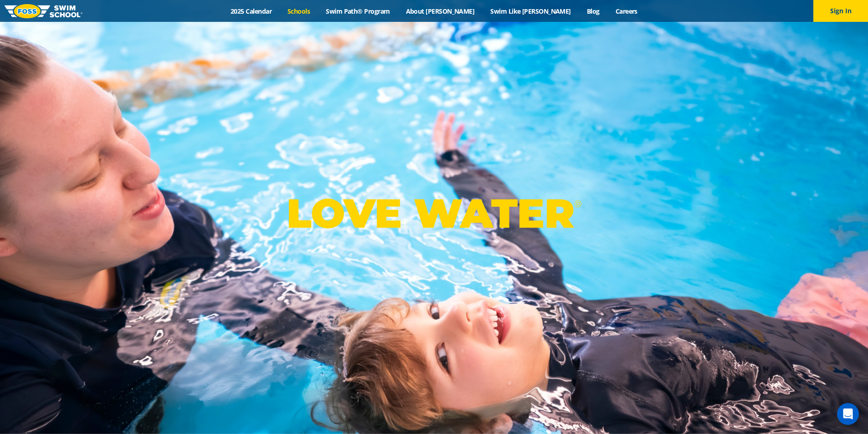  What do you see at coordinates (434, 213) in the screenshot?
I see `p: LOVE WATER` at bounding box center [434, 213].